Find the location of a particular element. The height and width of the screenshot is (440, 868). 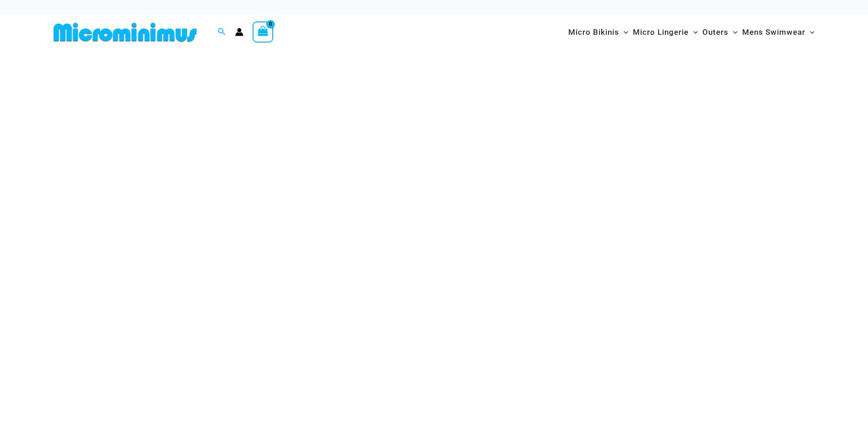

span: Mens Swimwear is located at coordinates (774, 32).